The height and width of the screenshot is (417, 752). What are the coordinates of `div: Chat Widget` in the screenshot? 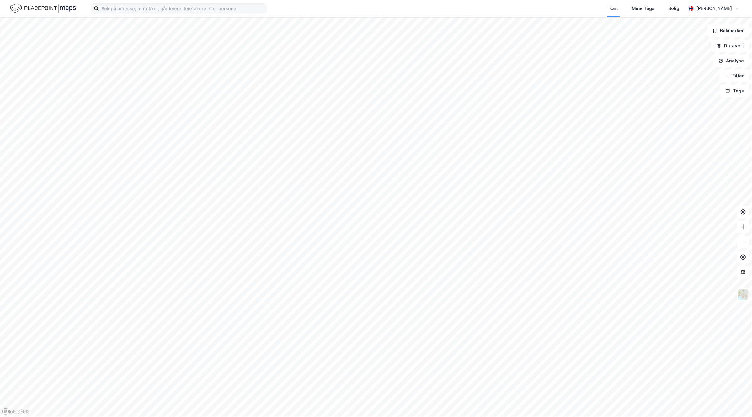 It's located at (736, 402).